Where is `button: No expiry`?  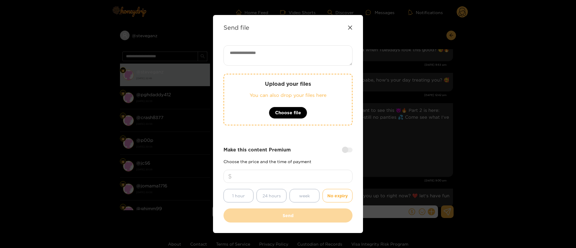
button: No expiry is located at coordinates (338, 196).